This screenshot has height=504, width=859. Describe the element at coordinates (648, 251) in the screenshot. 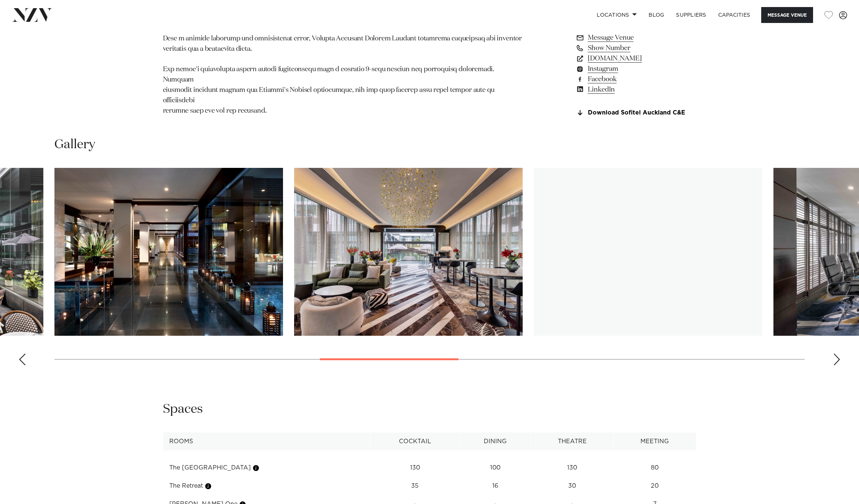

I see `swiper-slide: 9 / 17` at that location.